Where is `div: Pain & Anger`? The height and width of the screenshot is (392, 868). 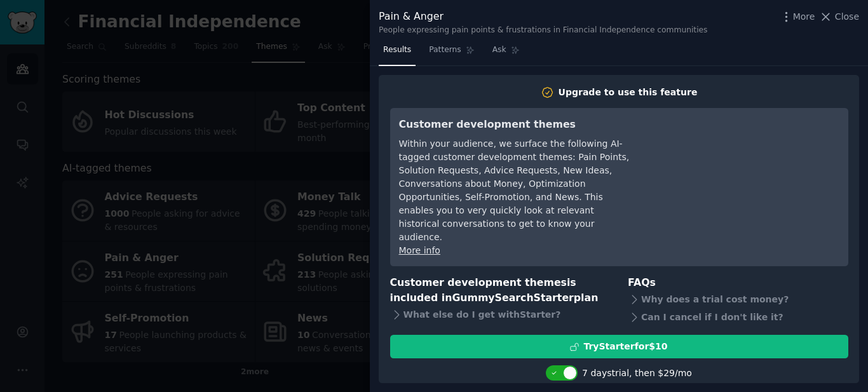 div: Pain & Anger is located at coordinates (543, 17).